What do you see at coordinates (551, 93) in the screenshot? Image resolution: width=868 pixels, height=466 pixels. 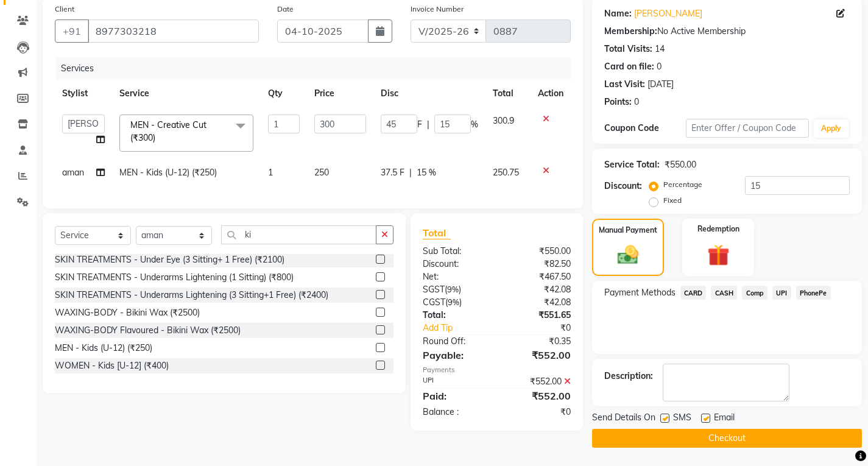 I see `th: Action` at bounding box center [551, 93].